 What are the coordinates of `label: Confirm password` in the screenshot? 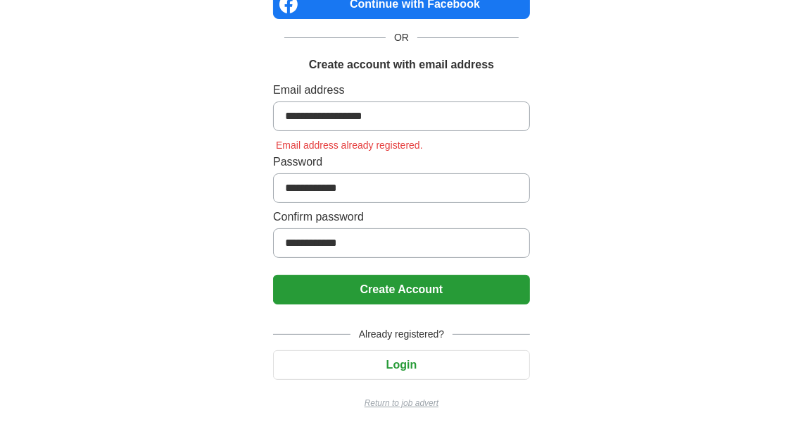 It's located at (401, 217).